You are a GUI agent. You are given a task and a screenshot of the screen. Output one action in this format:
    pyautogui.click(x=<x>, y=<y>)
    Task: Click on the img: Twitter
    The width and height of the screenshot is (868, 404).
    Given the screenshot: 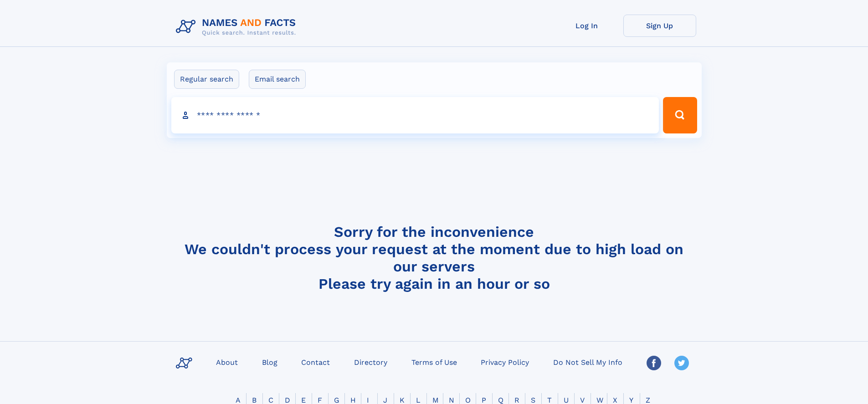 What is the action you would take?
    pyautogui.click(x=682, y=363)
    